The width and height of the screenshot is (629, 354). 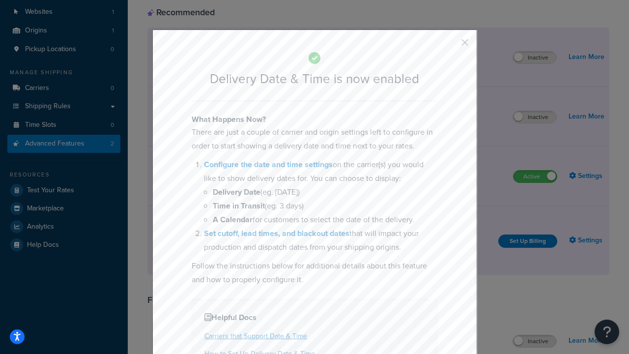 What do you see at coordinates (315, 318) in the screenshot?
I see `h4: Helpful Docs` at bounding box center [315, 318].